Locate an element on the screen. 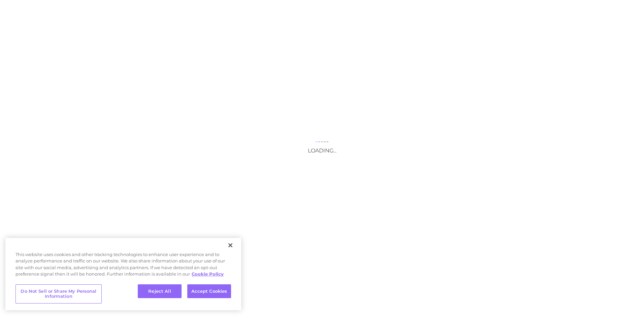 The width and height of the screenshot is (644, 321). button: Close is located at coordinates (230, 245).